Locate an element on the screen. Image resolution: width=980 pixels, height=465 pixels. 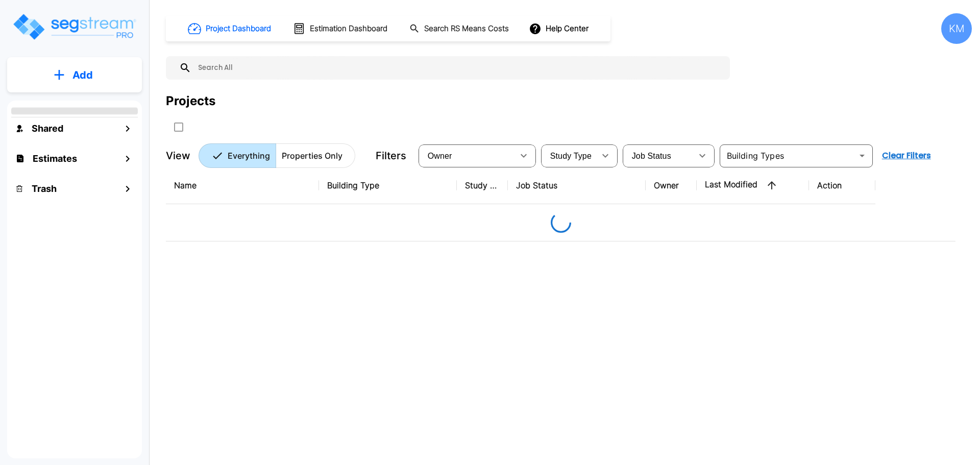
button: Estimation Dashboard is located at coordinates (341, 29).